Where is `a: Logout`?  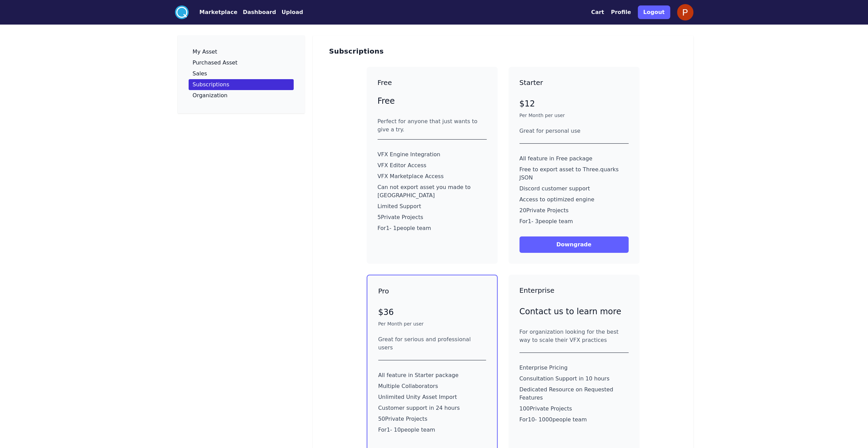
a: Logout is located at coordinates (653, 12).